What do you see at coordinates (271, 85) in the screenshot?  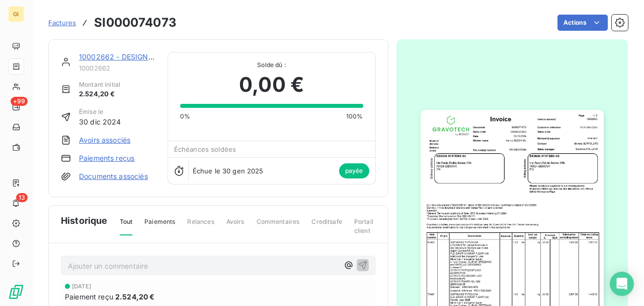 I see `span: 0,00 €` at bounding box center [271, 85].